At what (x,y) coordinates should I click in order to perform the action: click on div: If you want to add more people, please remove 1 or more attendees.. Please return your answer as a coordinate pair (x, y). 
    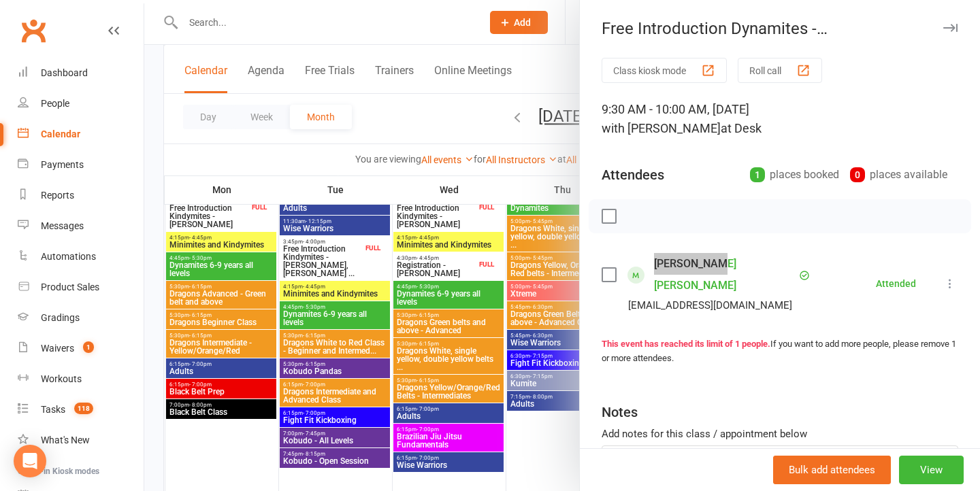
    Looking at the image, I should click on (780, 351).